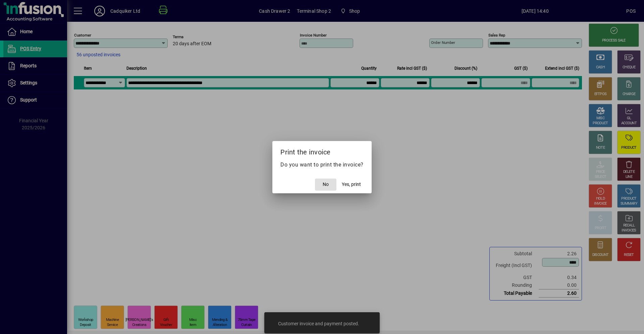  What do you see at coordinates (322, 151) in the screenshot?
I see `h2: Print the invoice` at bounding box center [322, 151].